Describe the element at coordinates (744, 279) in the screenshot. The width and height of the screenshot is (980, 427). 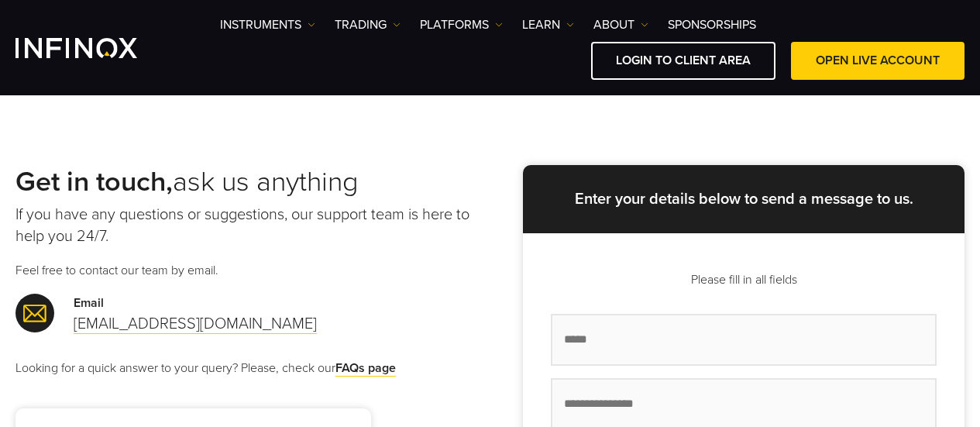
I see `p: Please fill in all fields` at that location.